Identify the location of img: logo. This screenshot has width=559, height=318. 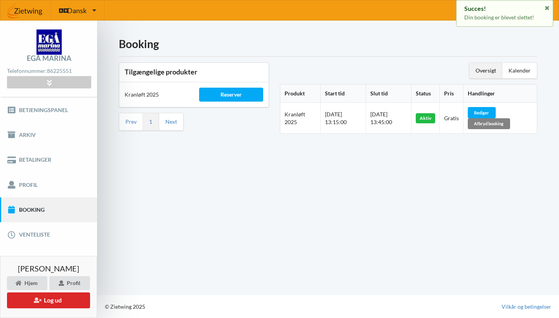
(49, 42).